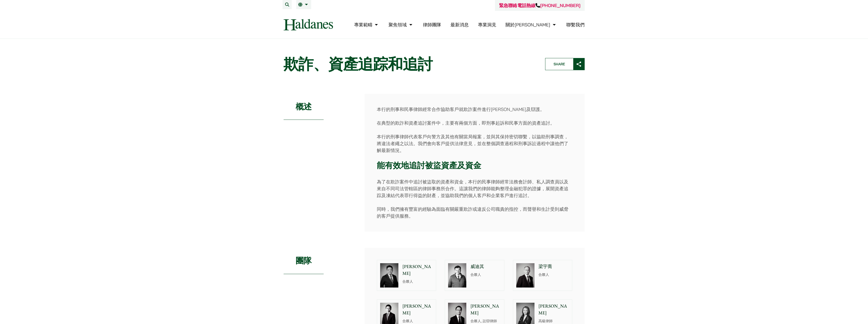 Image resolution: width=868 pixels, height=324 pixels. What do you see at coordinates (475, 213) in the screenshot?
I see `p: 同時，我們擁有豐富的經驗為面臨有關嚴重欺詐或違反公司職責的指控，而聲譽和生計受到威脅的客戶提供服務。` at bounding box center [475, 213].